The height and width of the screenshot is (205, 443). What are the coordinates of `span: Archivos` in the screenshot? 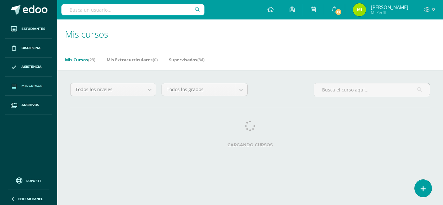 It's located at (30, 105).